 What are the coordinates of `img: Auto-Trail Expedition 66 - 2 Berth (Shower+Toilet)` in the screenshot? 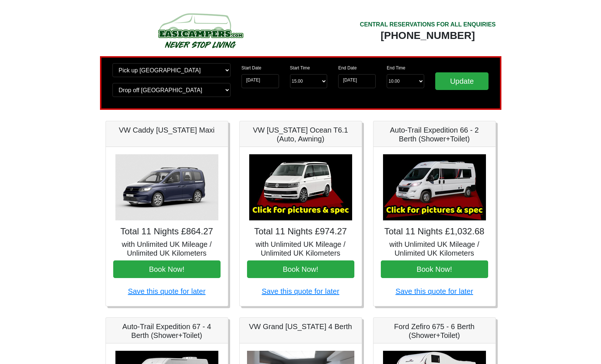 It's located at (434, 187).